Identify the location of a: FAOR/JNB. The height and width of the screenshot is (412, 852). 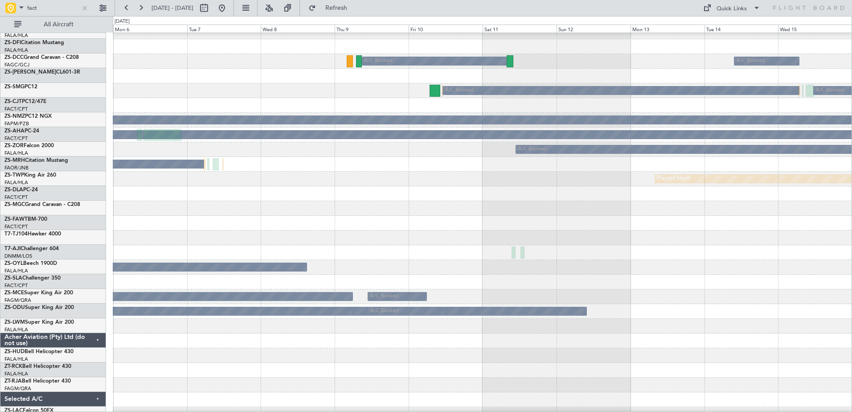
(16, 168).